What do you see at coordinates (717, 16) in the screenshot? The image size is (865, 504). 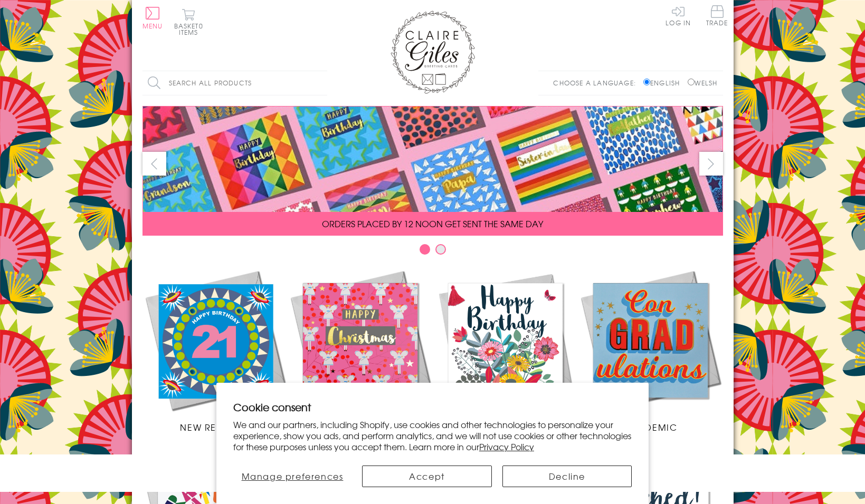 I see `a: Trade` at bounding box center [717, 16].